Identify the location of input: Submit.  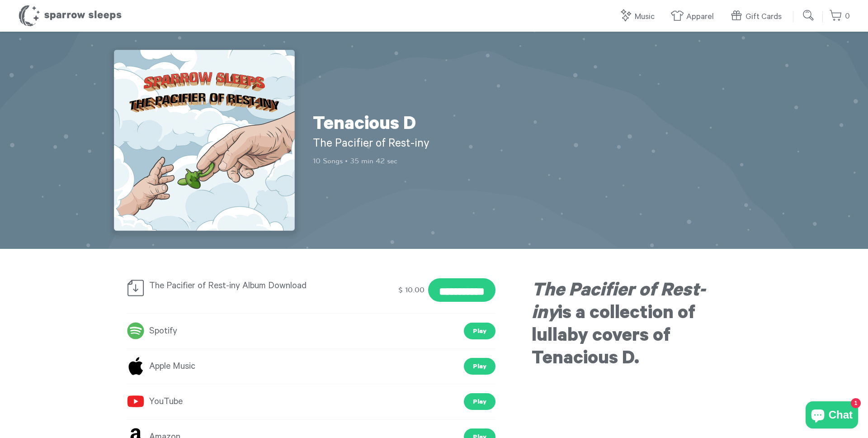
(809, 16).